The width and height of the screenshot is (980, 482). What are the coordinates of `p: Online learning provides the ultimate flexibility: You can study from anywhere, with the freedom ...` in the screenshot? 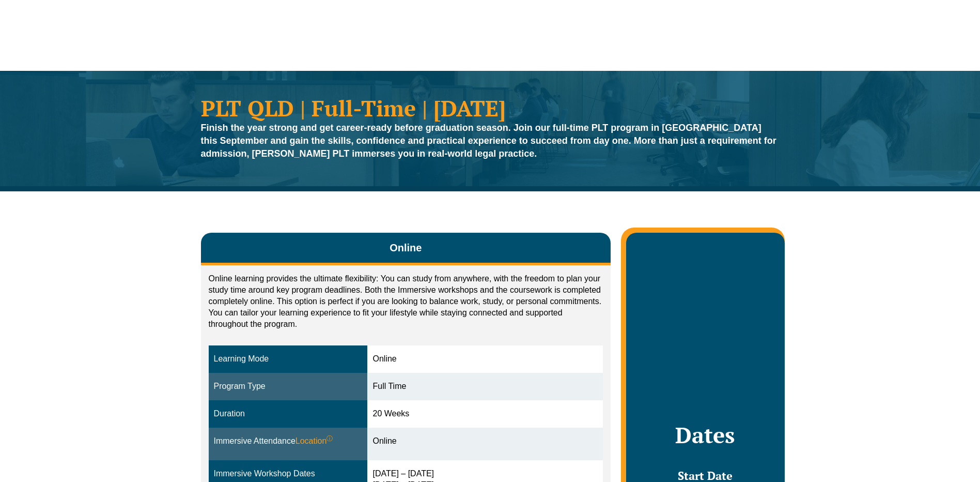 It's located at (406, 301).